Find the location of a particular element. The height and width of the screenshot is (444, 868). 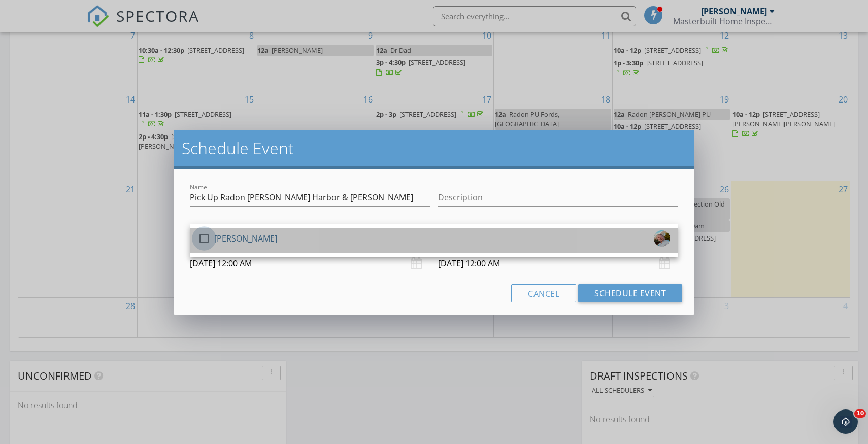

button: Schedule Event is located at coordinates (630, 293).